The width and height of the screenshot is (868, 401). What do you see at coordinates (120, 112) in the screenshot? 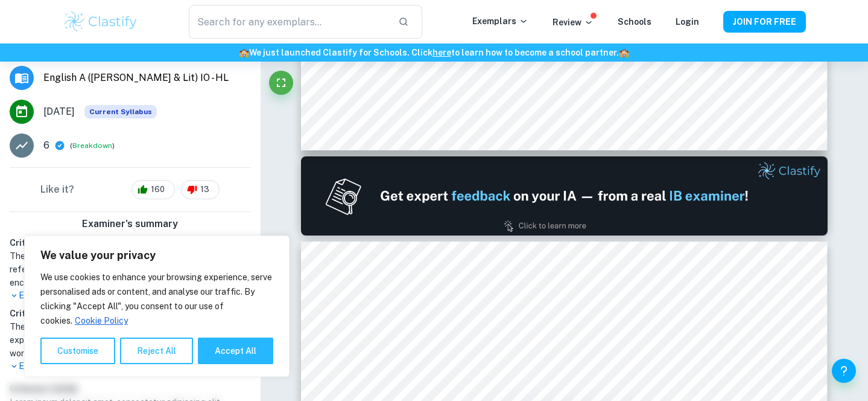
I see `span: Current Syllabus` at bounding box center [120, 112].